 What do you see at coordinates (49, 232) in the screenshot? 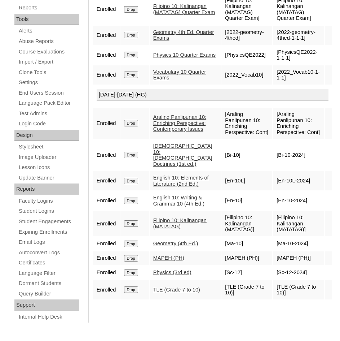
I see `a: Expiring Enrollments` at bounding box center [49, 232].